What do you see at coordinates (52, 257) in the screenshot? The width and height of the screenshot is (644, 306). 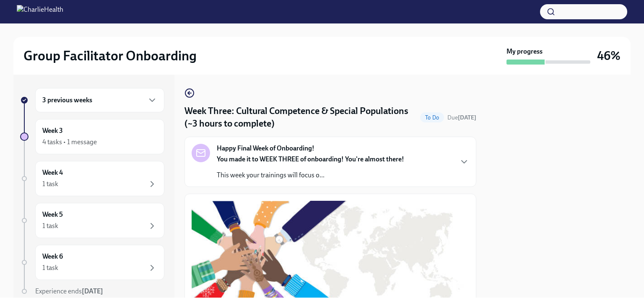 I see `h6: Week 6` at bounding box center [52, 257].